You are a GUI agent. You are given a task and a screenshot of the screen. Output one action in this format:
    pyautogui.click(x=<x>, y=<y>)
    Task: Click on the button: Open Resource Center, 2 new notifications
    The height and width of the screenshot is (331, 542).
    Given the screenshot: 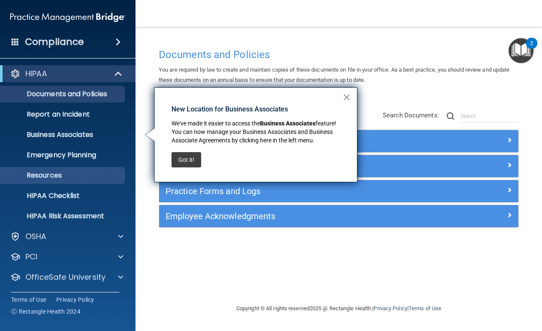 What is the action you would take?
    pyautogui.click(x=521, y=50)
    